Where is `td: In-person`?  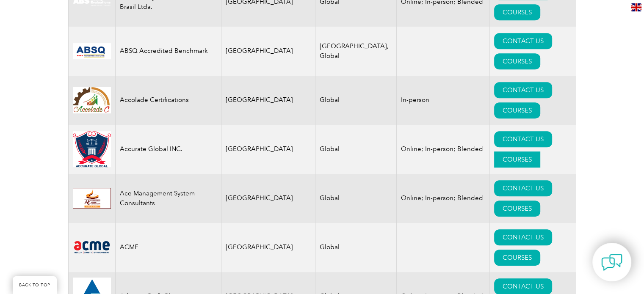 td: In-person is located at coordinates (443, 100).